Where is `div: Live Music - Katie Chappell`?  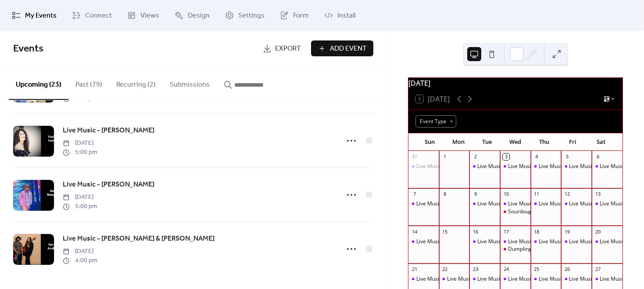 div: Live Music - Katie Chappell is located at coordinates (607, 241).